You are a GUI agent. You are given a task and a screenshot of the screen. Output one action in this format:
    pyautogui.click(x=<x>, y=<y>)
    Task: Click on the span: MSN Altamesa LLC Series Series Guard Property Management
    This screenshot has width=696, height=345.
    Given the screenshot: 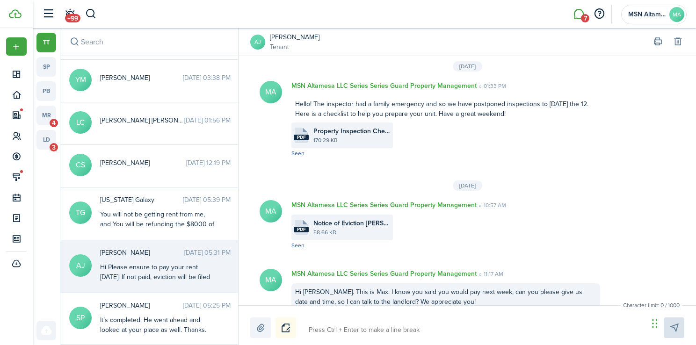 What is the action you would take?
    pyautogui.click(x=647, y=15)
    